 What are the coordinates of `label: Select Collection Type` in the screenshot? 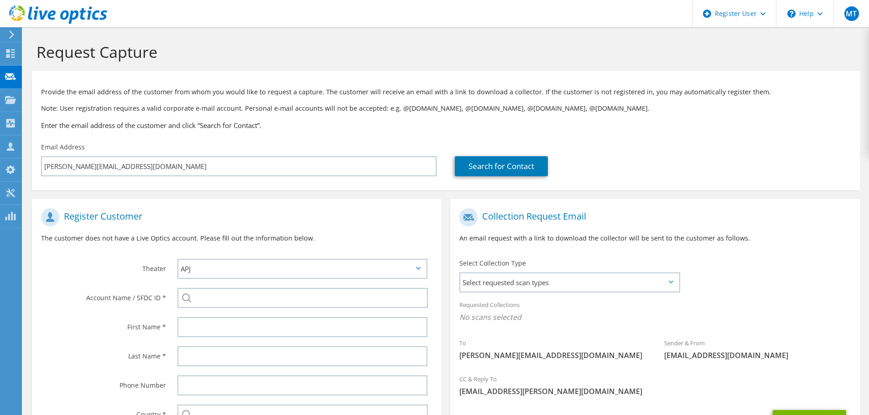 It's located at (492, 264).